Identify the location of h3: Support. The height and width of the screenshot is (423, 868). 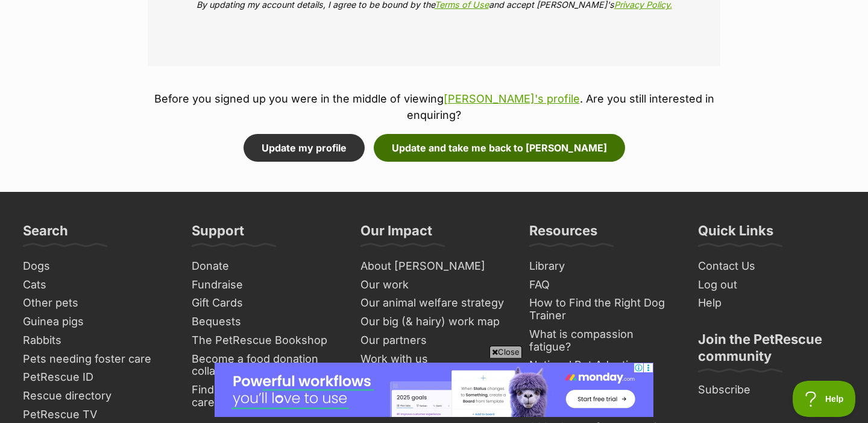
(217, 234).